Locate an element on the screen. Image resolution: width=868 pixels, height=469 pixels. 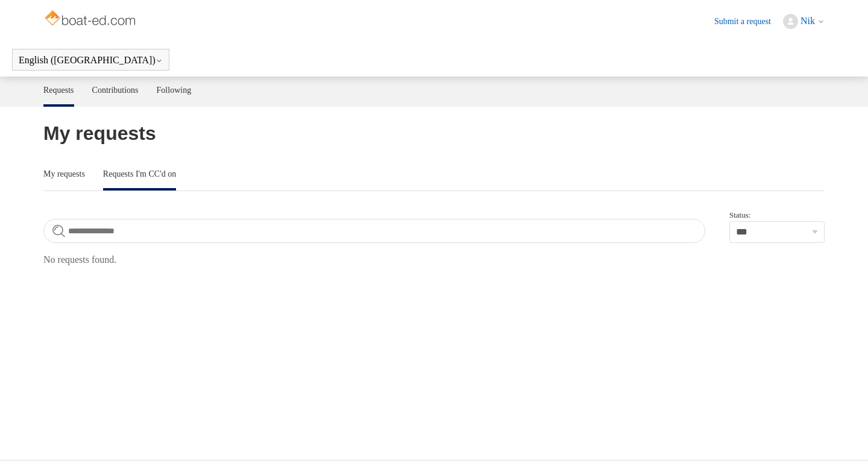
a: Submit a request is located at coordinates (749, 21).